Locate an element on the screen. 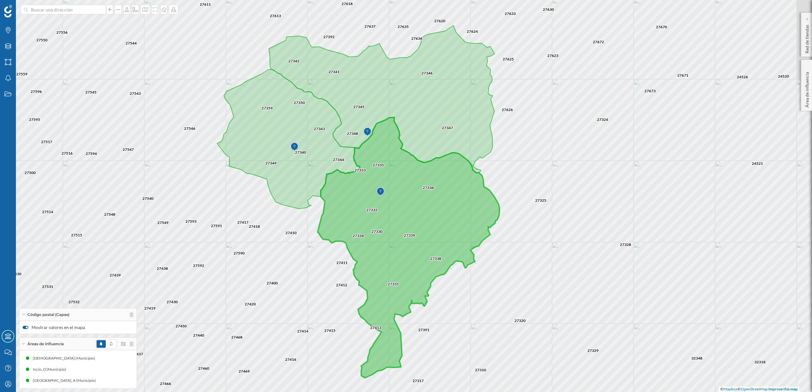  label: Mostrar valores en el mapa is located at coordinates (78, 328).